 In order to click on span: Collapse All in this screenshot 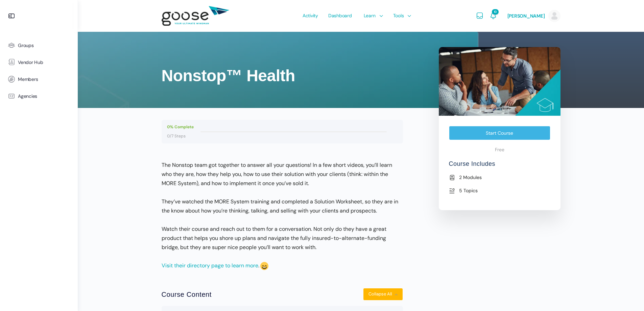, I will do `click(382, 294)`.